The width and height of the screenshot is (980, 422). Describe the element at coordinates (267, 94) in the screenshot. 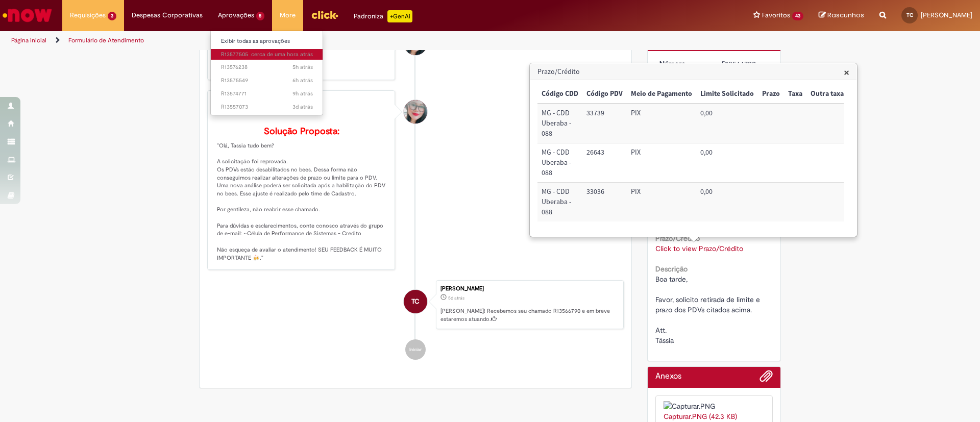

I see `a: Aberto R13574771 :` at that location.